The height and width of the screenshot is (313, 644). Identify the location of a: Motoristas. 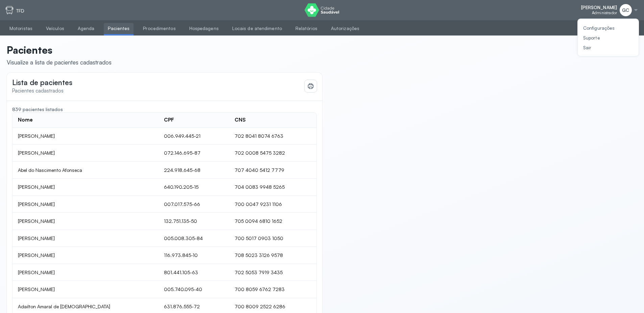
(21, 28).